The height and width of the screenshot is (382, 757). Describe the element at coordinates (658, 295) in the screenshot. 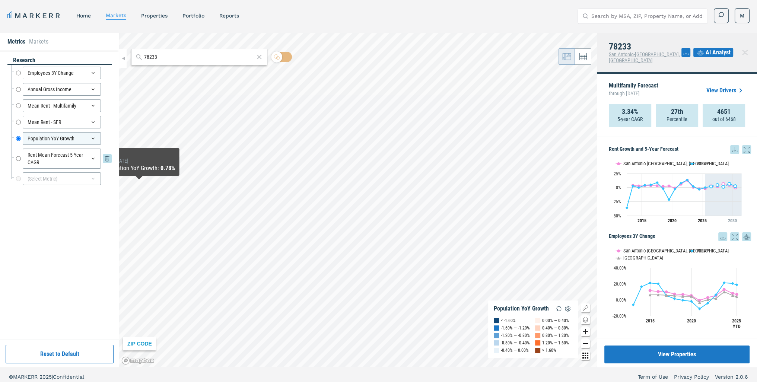

I see `path: Monday, 14 Dec, 18:00, 6.16. USA.` at that location.